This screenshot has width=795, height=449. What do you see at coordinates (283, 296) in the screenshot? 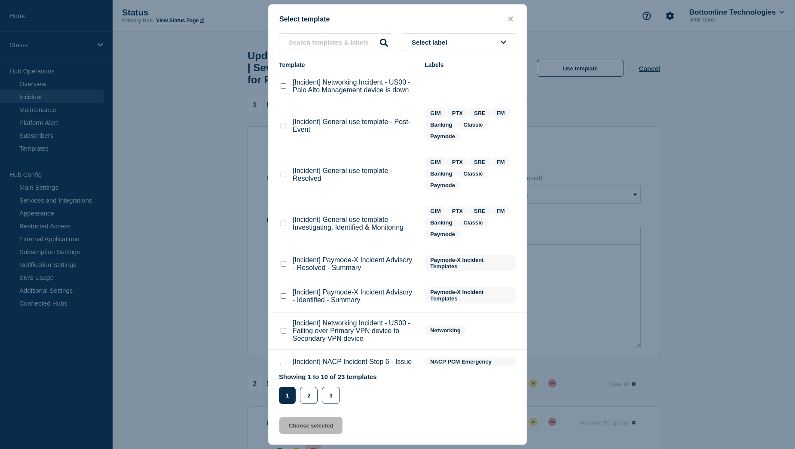
I see `input: [Incident] Paymode-X Incident Advisory - Identified - Summary checkbox` at bounding box center [283, 296].